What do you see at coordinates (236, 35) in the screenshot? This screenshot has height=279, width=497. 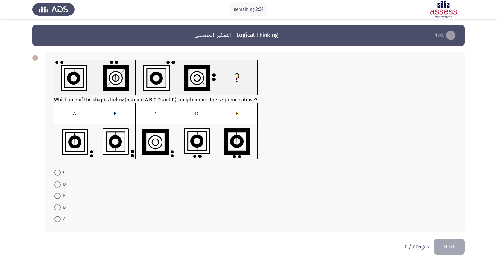 I see `h3: التفكير المنطقي - Logical Thinking` at bounding box center [236, 35].